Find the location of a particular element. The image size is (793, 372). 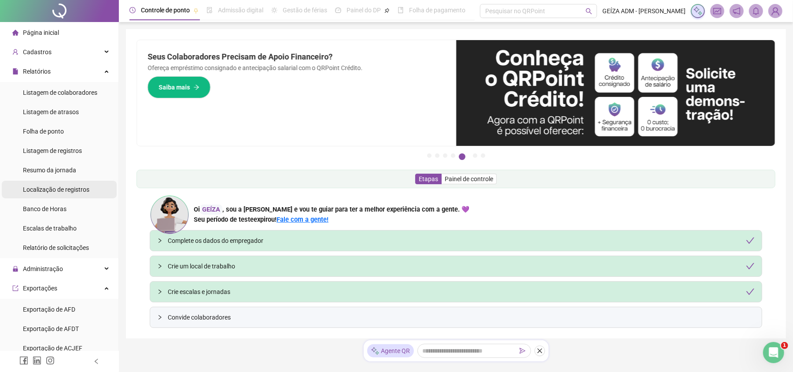

span: Escalas de trabalho is located at coordinates (50, 228).